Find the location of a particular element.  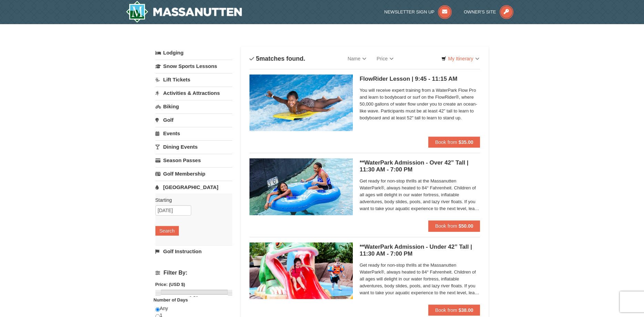

img: 6619917-216-363963c7.jpg is located at coordinates (301, 103).